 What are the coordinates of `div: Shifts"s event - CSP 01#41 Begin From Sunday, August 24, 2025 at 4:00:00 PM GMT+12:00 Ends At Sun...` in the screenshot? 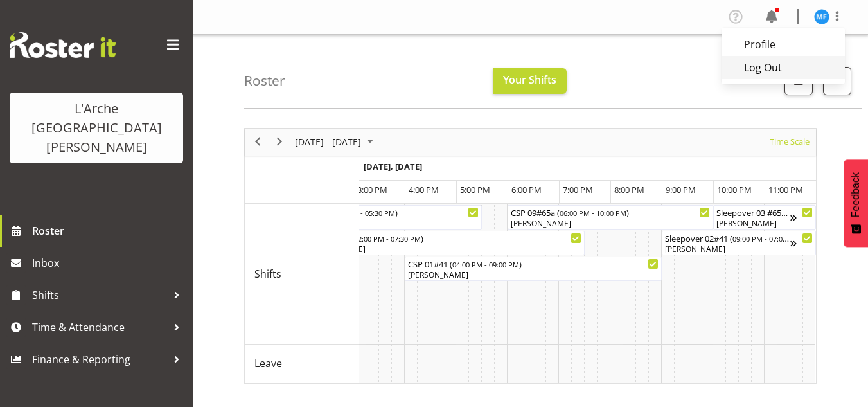 It's located at (533, 269).